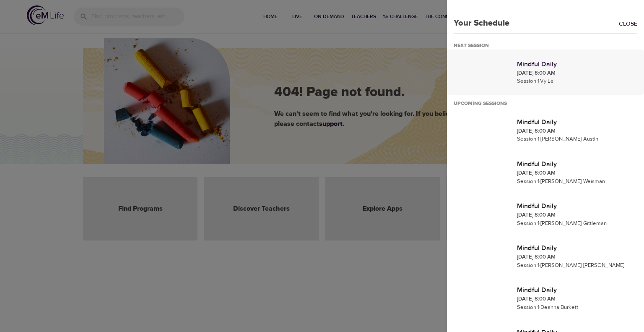 The width and height of the screenshot is (644, 332). Describe the element at coordinates (577, 308) in the screenshot. I see `p: Session 1 · Deanna Burkett` at that location.